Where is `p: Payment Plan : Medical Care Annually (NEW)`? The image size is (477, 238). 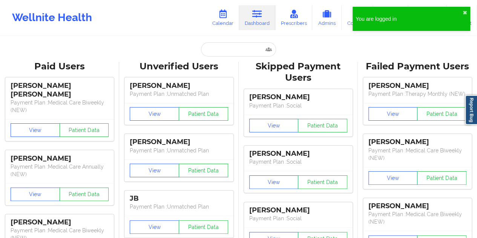 p: Payment Plan : Medical Care Annually (NEW) is located at coordinates (60, 171).